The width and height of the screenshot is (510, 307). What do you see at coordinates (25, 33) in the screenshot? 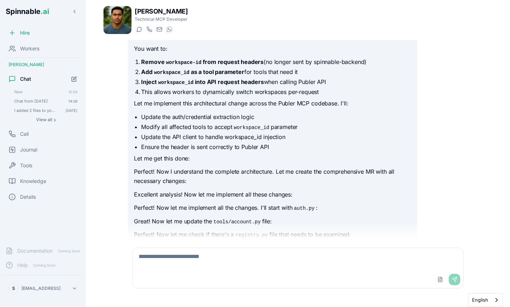
I see `span: Hire` at bounding box center [25, 33].